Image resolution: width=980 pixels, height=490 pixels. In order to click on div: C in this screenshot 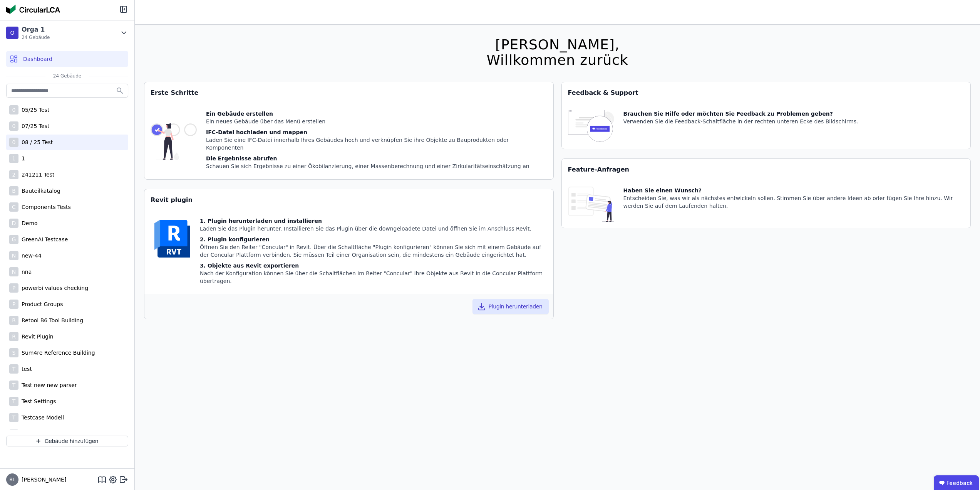, I will do `click(14, 207)`.